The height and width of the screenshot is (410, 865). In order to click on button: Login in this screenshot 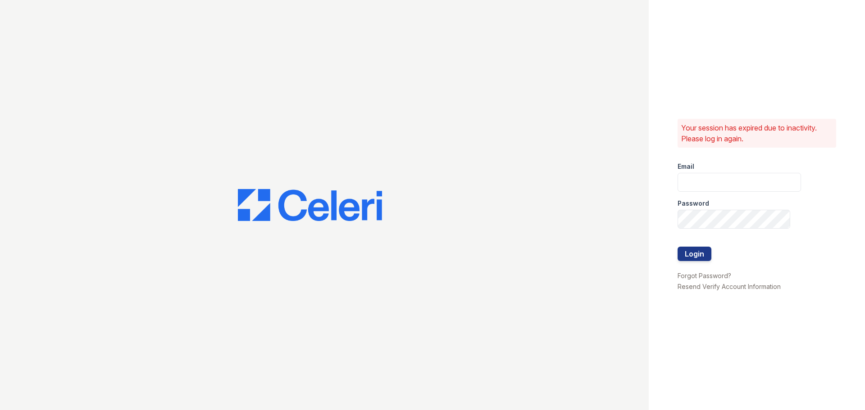, I will do `click(694, 254)`.